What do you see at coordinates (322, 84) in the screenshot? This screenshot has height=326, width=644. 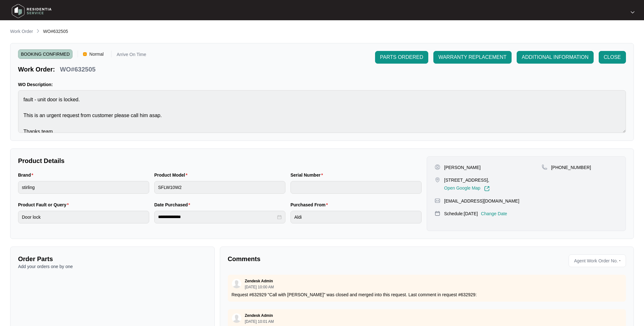 I see `p: WO Description:` at bounding box center [322, 84].